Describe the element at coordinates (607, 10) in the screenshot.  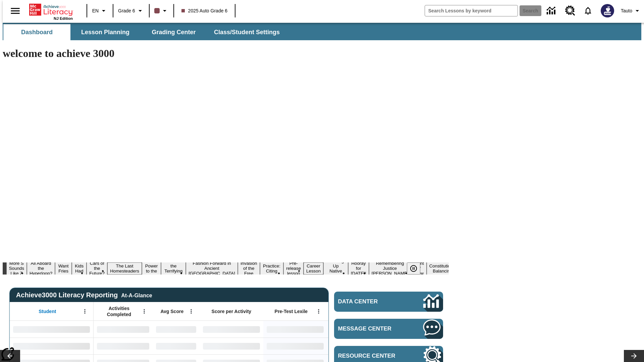
I see `button: Select a new avatar` at that location.